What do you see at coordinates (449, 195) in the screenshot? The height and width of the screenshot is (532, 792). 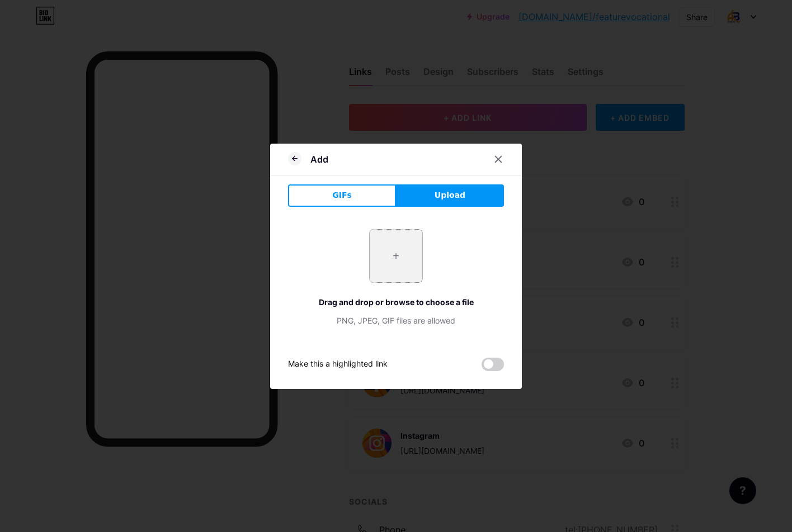 I see `span: Upload` at bounding box center [449, 195].